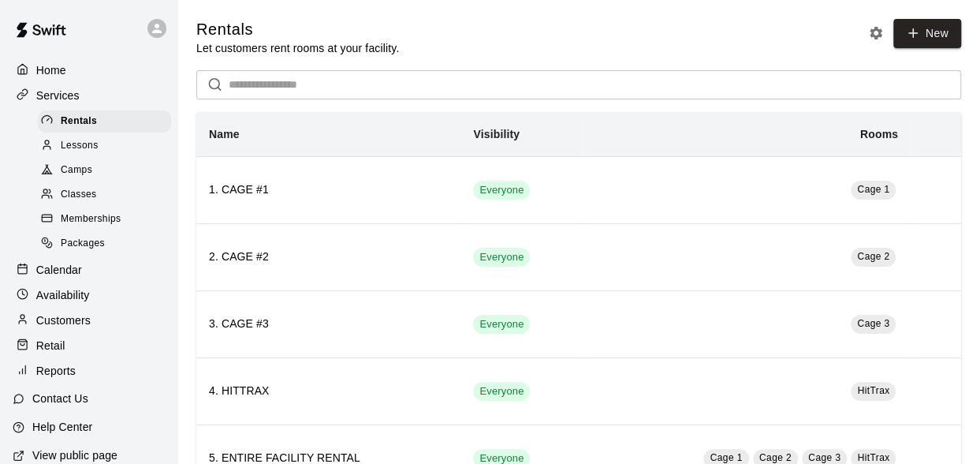  I want to click on span: Memberships, so click(91, 220).